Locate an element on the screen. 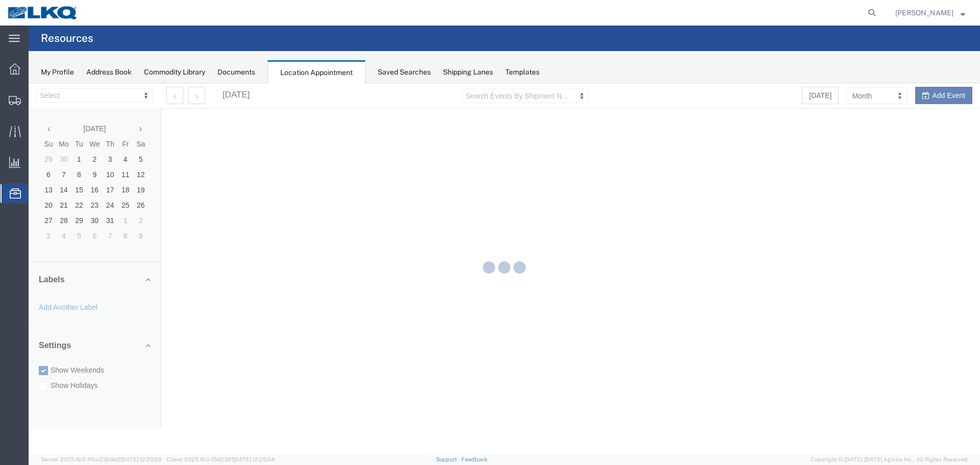 This screenshot has width=980, height=465. div: Documents is located at coordinates (236, 72).